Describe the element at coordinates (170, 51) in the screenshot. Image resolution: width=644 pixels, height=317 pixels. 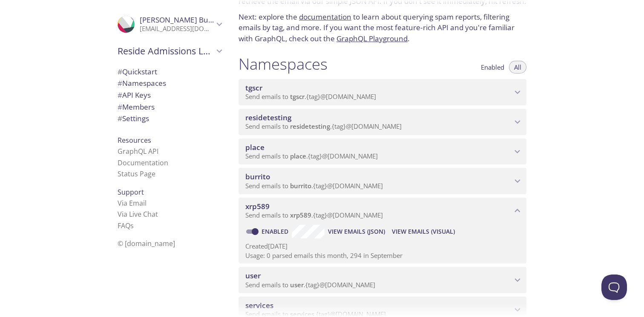
I see `div: Reside Admissions LLC team` at that location.